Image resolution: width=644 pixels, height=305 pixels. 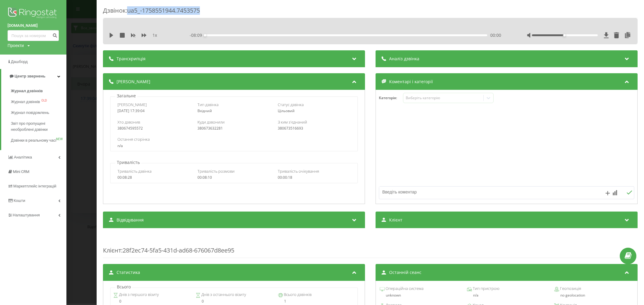 I want to click on img: Ringostat logo, so click(x=33, y=13).